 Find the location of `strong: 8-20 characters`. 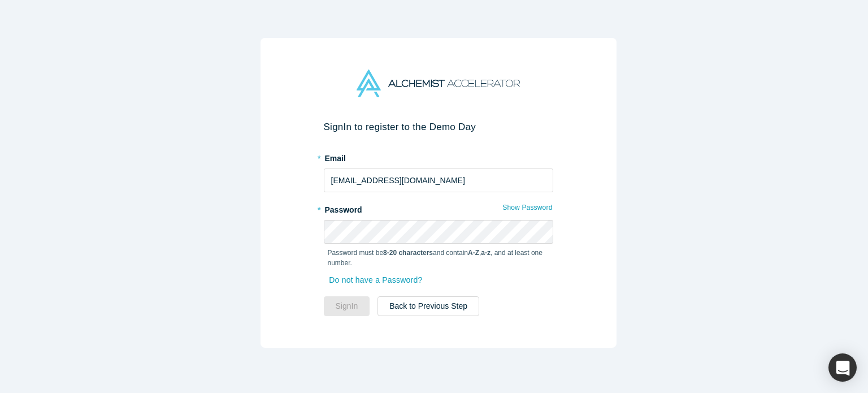

strong: 8-20 characters is located at coordinates (408, 252).